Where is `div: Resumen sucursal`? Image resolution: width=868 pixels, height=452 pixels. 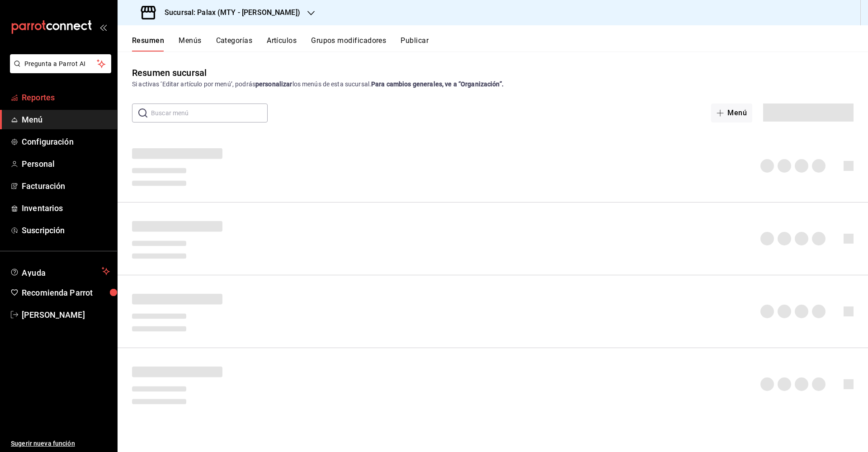 div: Resumen sucursal is located at coordinates (169, 73).